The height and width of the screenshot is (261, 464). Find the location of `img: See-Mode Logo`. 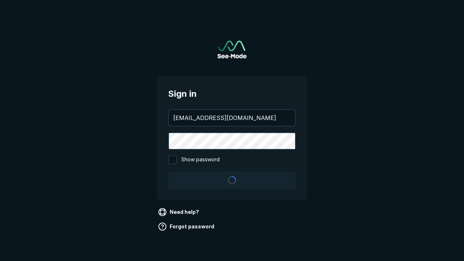

img: See-Mode Logo is located at coordinates (232, 49).